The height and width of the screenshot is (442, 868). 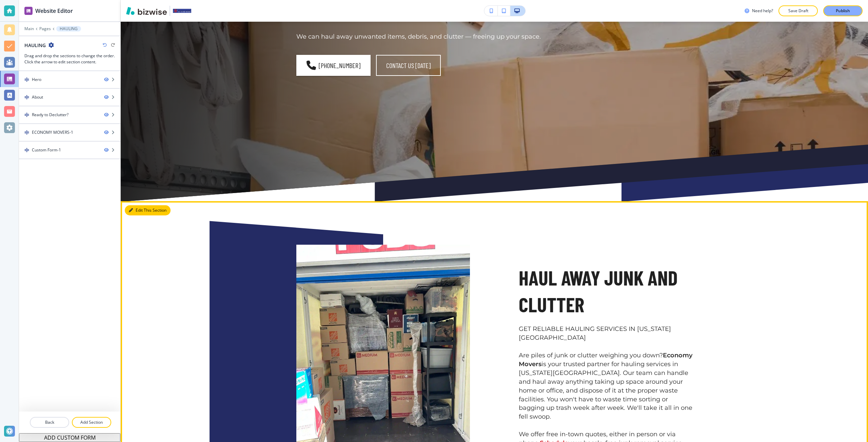 What do you see at coordinates (843, 11) in the screenshot?
I see `p: Publish` at bounding box center [843, 11].